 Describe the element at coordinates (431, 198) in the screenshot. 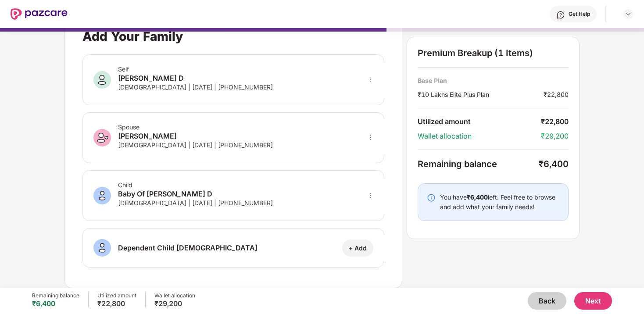

I see `img: svg+xml;base64,PHN2ZyBpZD0iSW5mby0yMHgyMCIgeG1sbnM9Imh0dHA6Ly93d3cudzMub3JnLzIwMDAvc3ZnIiB3aWR0aD...` at that location.